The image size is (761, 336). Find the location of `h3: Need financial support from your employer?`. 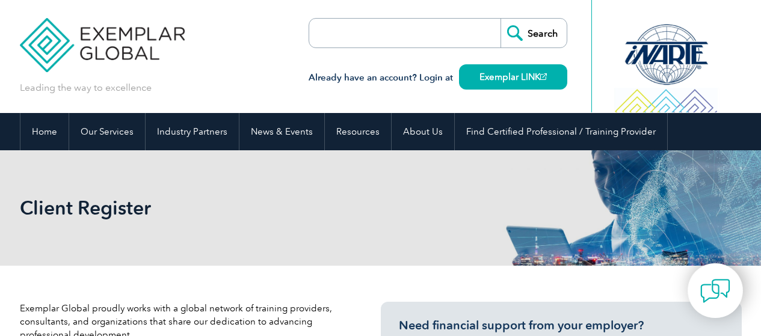

h3: Need financial support from your employer? is located at coordinates (561, 326).